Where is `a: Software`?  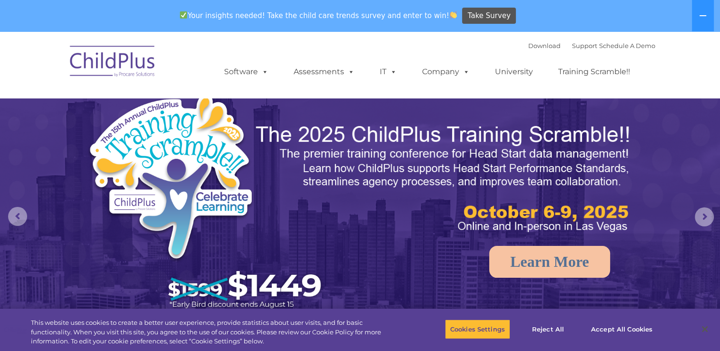
a: Software is located at coordinates (246, 72).